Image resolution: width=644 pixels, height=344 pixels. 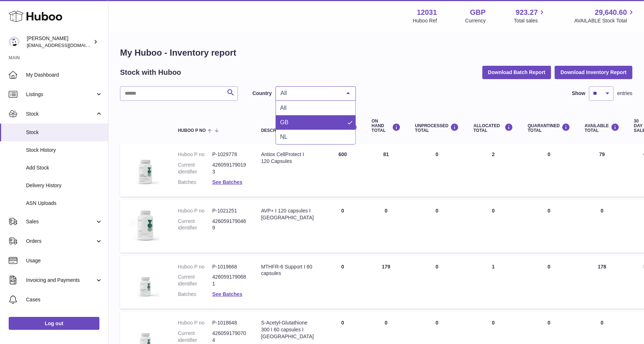 What do you see at coordinates (284, 137) in the screenshot?
I see `span: NL` at bounding box center [284, 137].